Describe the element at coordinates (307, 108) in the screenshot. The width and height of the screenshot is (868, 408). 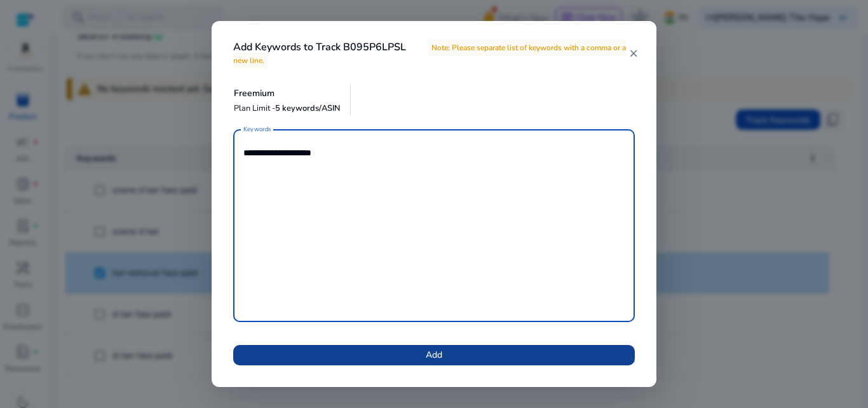
I see `span: 5 keywords/ASIN` at that location.